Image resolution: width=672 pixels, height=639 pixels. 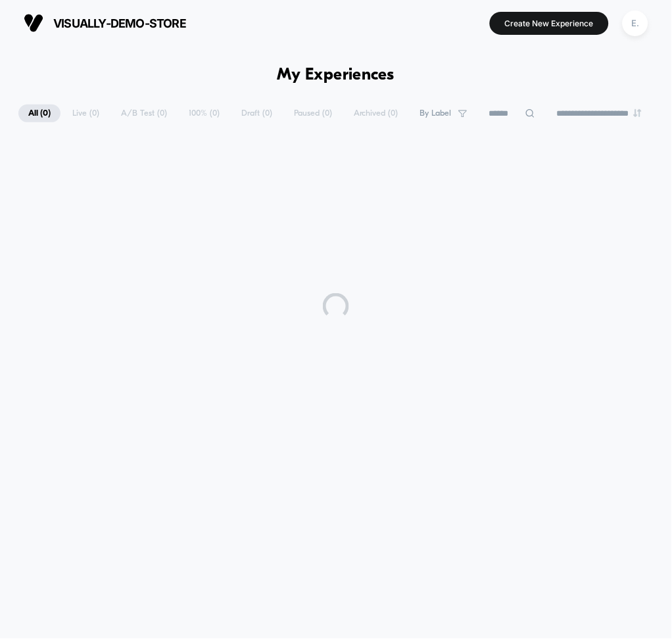 I want to click on img: end, so click(x=638, y=113).